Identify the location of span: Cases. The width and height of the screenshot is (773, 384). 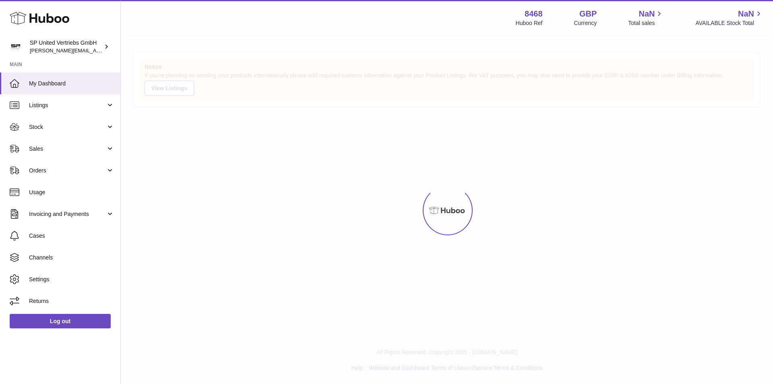
(72, 235).